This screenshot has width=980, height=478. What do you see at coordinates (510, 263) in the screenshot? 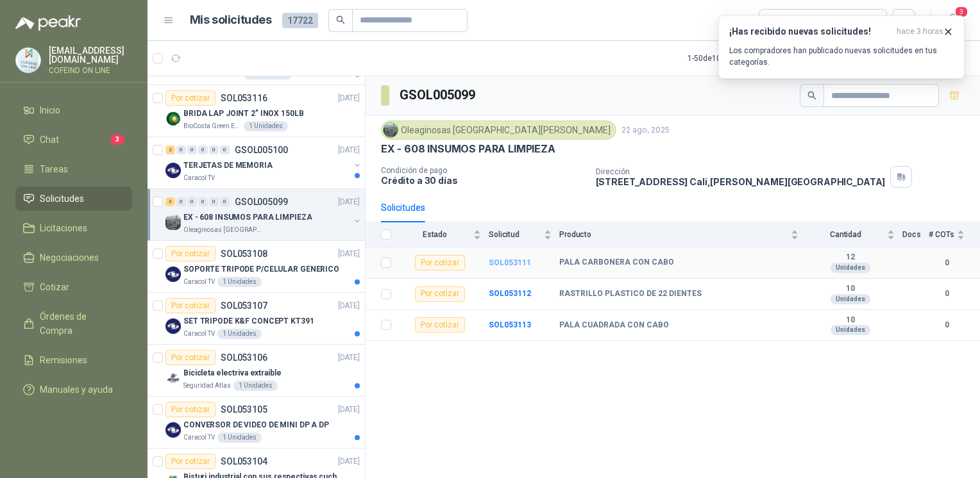
I see `a: SOL053111` at bounding box center [510, 263].